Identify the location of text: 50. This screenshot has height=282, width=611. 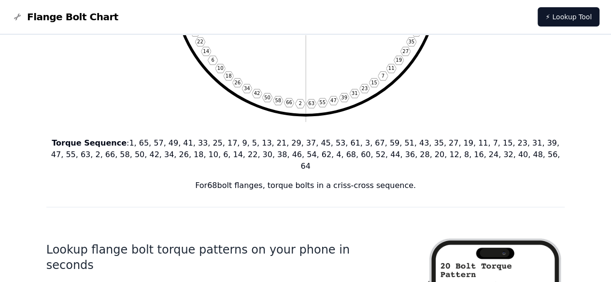
(267, 97).